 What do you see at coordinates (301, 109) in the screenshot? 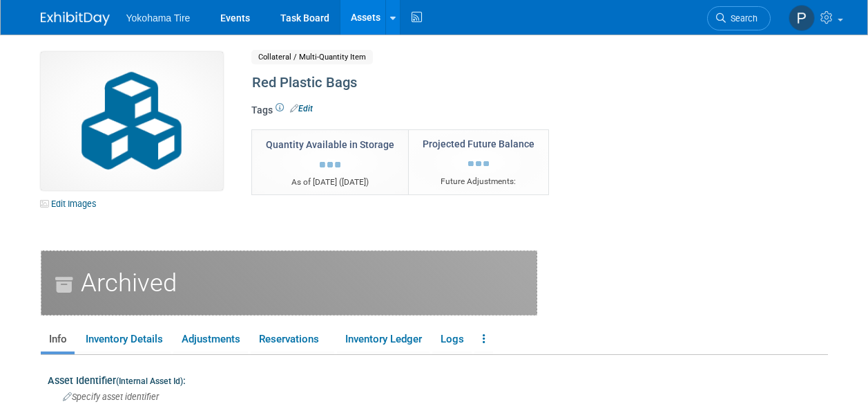
I see `a: Edit` at bounding box center [301, 109].